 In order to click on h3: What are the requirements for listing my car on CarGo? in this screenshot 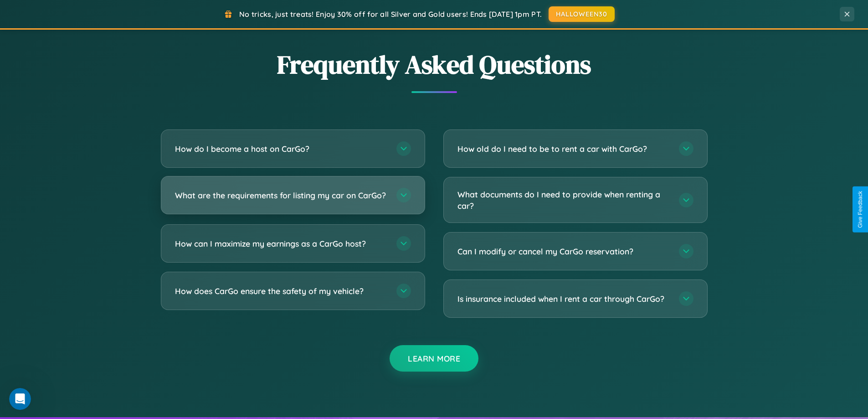, I will do `click(281, 195)`.